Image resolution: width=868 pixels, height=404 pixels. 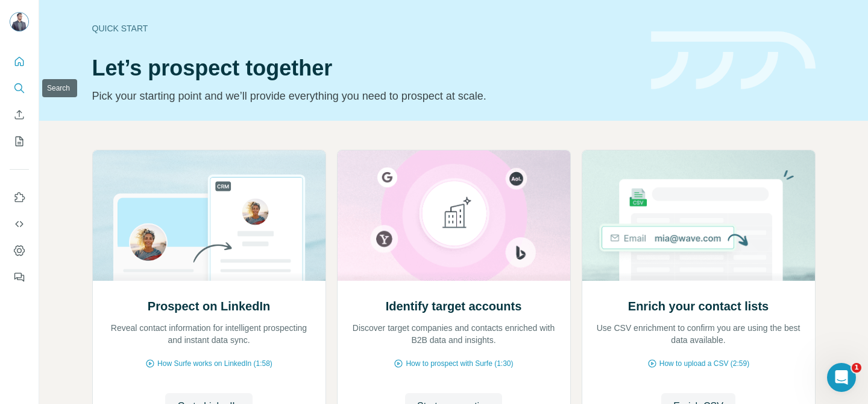 What do you see at coordinates (19, 115) in the screenshot?
I see `button: Enrich CSV` at bounding box center [19, 115].